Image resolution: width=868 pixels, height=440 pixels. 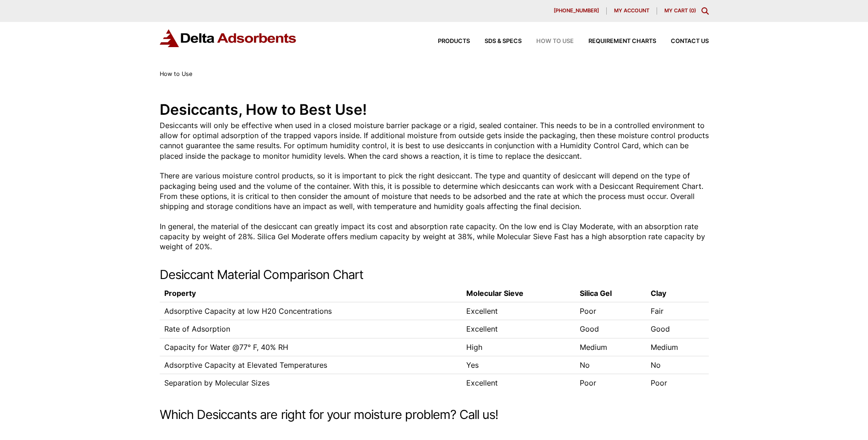 What do you see at coordinates (434, 275) in the screenshot?
I see `h2: Desiccant Material Comparison Chart` at bounding box center [434, 275].